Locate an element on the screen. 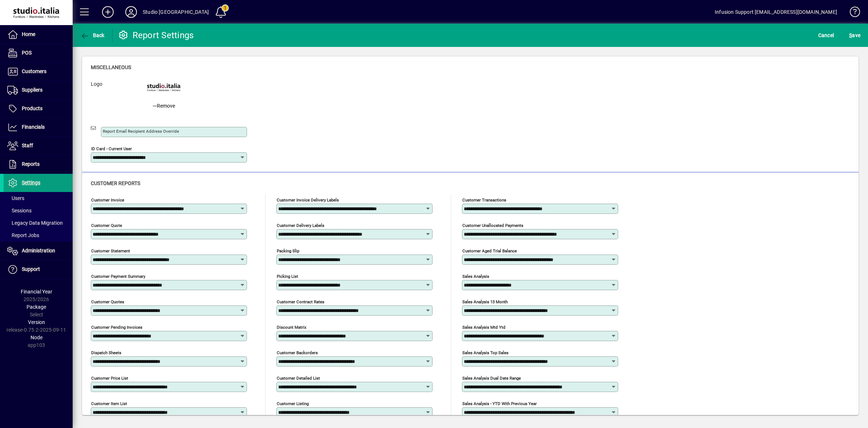 The width and height of the screenshot is (868, 428). mat-label: Customer pending invoices is located at coordinates (116, 327).